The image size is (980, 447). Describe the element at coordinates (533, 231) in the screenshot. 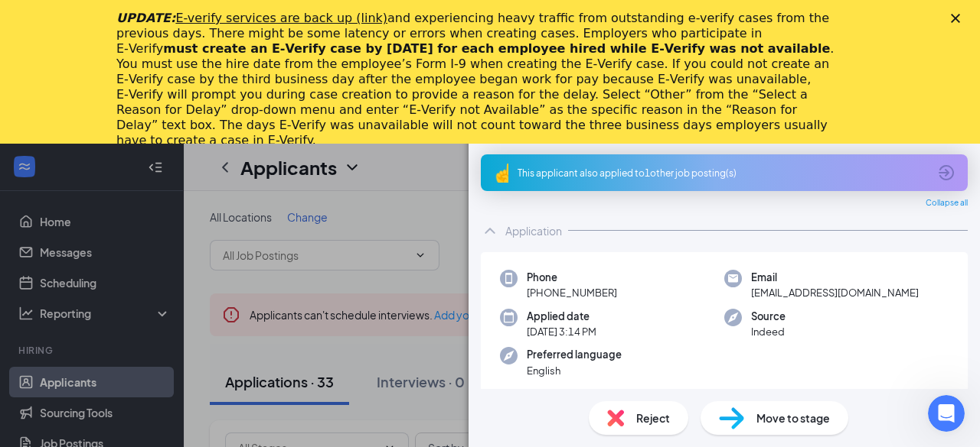

I see `div: Application` at that location.